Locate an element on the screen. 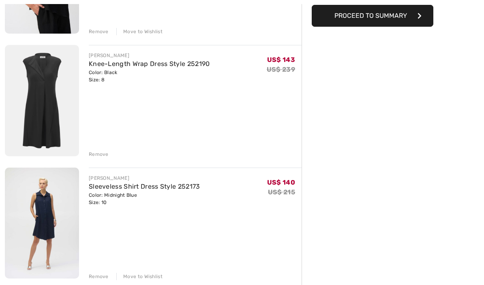 The height and width of the screenshot is (285, 484). button: Proceed to Summary is located at coordinates (372, 16).